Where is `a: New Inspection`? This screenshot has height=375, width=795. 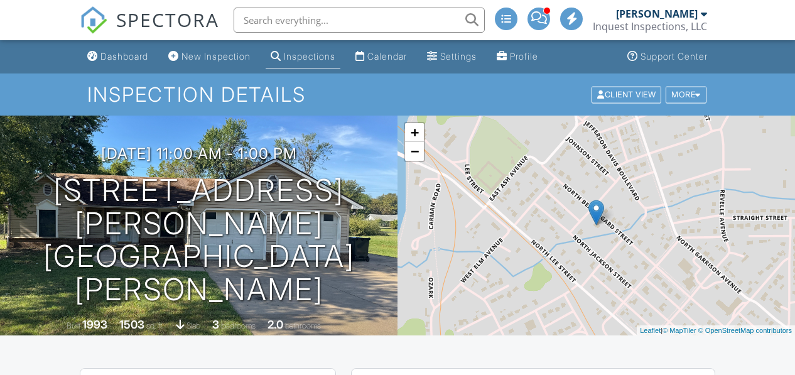
a: New Inspection is located at coordinates (209, 57).